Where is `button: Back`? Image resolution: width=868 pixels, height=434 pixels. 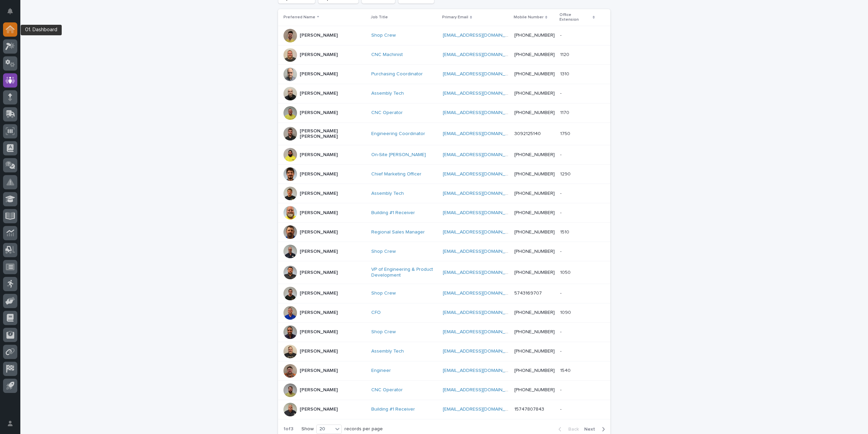 button: Back is located at coordinates (567, 430).